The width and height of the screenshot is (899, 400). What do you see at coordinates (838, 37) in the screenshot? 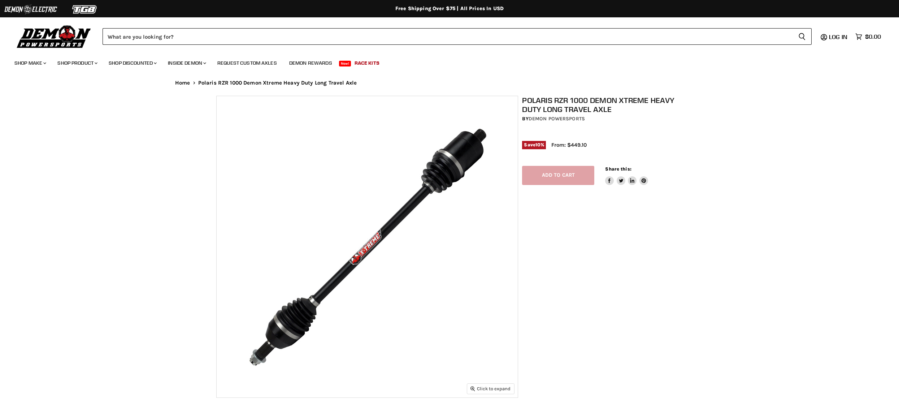
I see `span: Log in` at bounding box center [838, 37].